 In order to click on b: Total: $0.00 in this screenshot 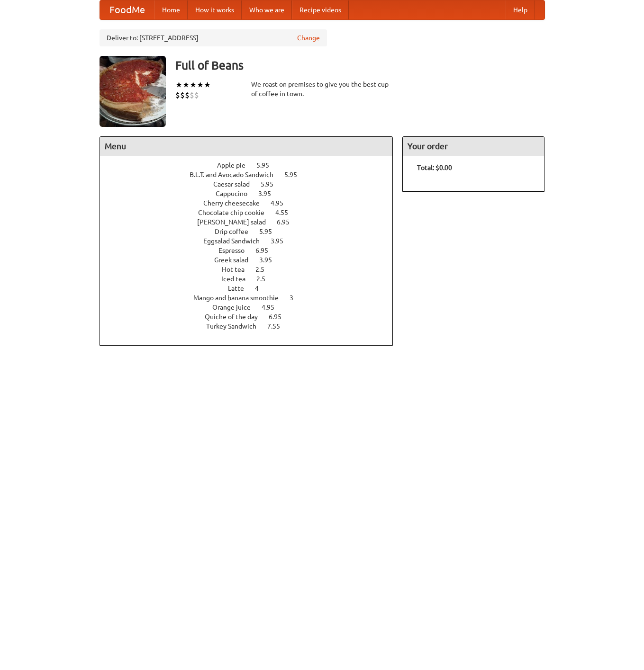, I will do `click(435, 168)`.